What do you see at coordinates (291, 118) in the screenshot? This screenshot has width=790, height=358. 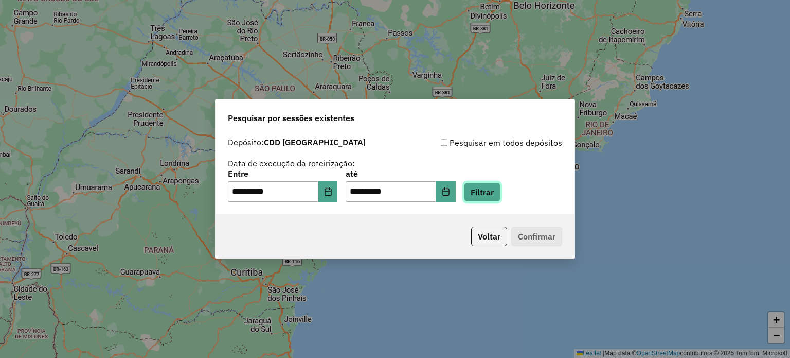 I see `span: Pesquisar por sessões existentes` at bounding box center [291, 118].